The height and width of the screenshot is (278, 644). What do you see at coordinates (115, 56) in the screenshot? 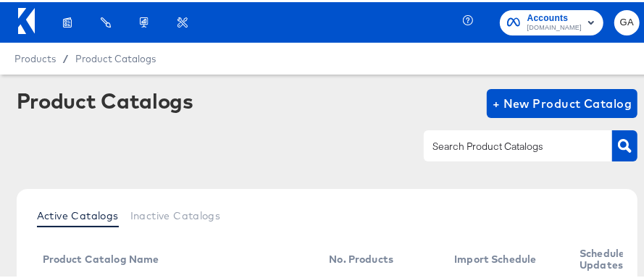
I see `a: Product Catalogs` at bounding box center [115, 56].